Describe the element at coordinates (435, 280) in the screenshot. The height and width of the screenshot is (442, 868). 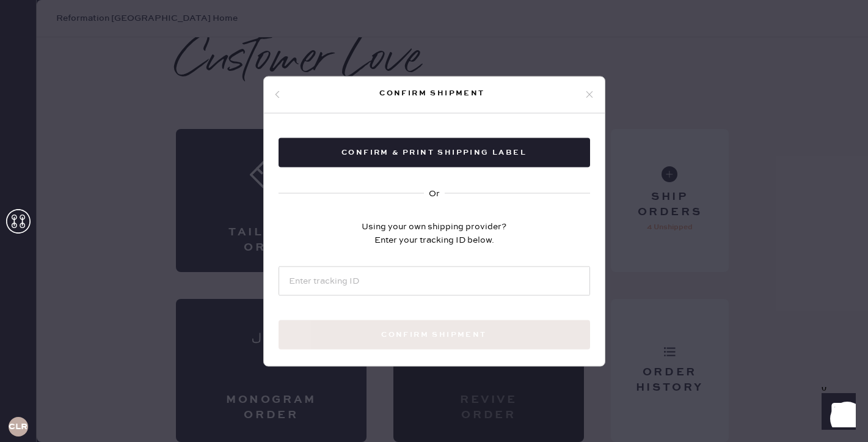
I see `input: Enter tracking ID` at that location.